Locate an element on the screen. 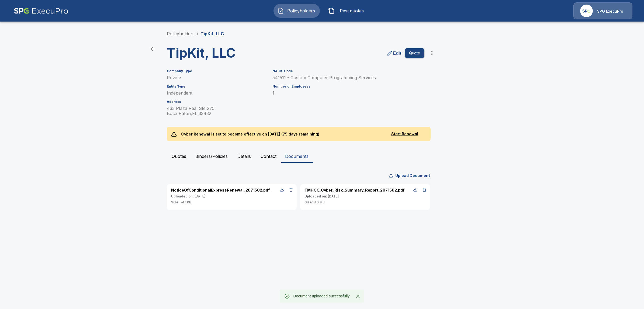 The width and height of the screenshot is (644, 309). h6: Company Type is located at coordinates (217, 71).